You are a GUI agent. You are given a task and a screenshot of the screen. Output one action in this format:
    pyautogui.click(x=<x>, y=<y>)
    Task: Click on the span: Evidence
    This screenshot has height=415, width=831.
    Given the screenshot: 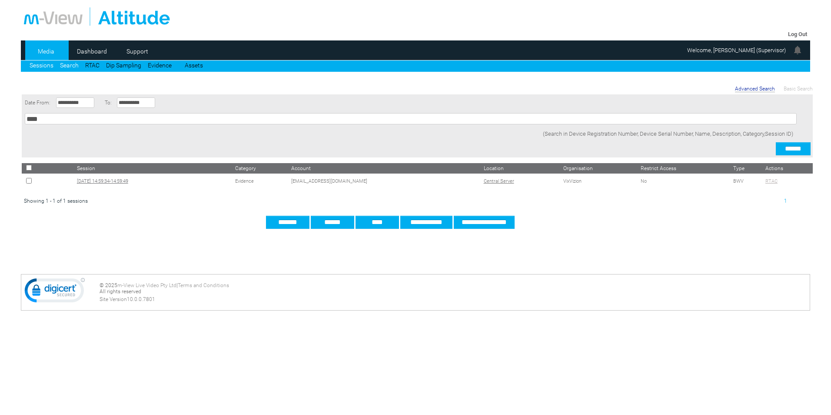 What is the action you would take?
    pyautogui.click(x=244, y=181)
    